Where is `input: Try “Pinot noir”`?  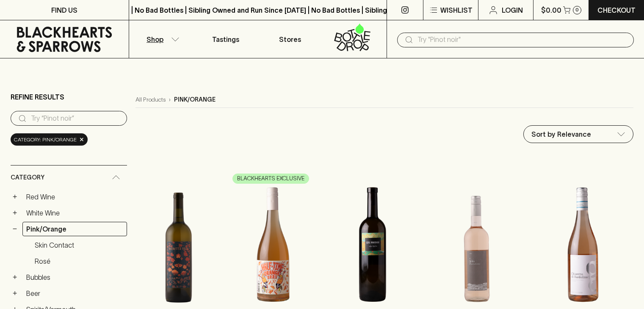 input: Try “Pinot noir” is located at coordinates (75, 119).